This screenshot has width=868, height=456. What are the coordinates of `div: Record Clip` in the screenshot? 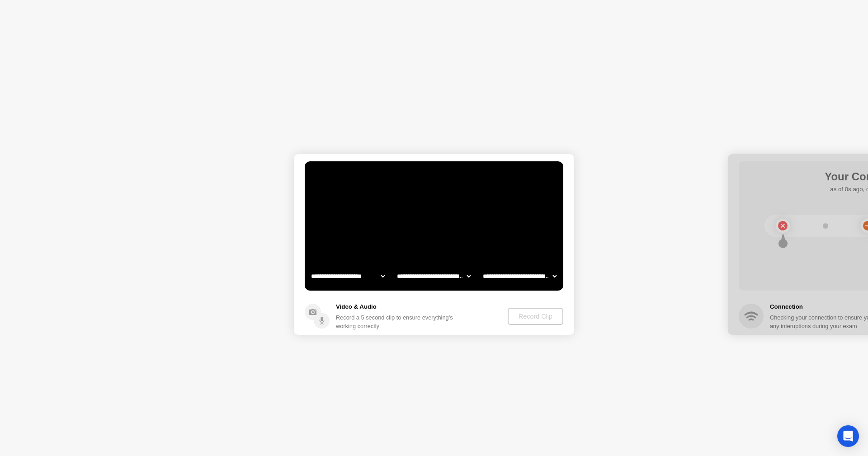 It's located at (536, 316).